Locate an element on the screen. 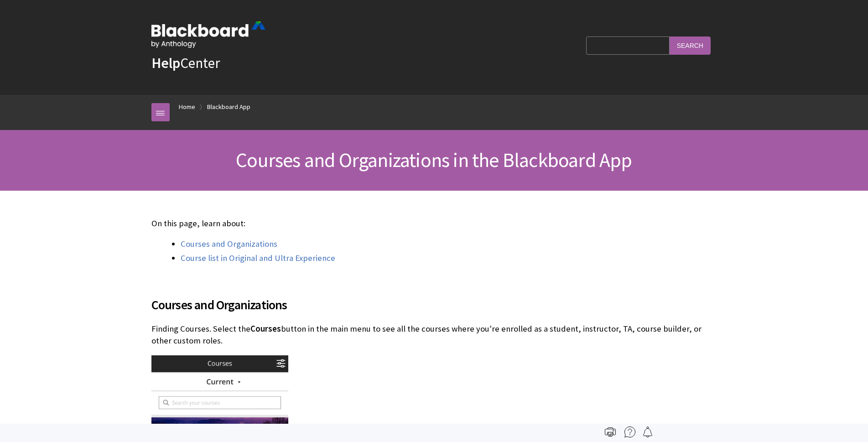  a: HelpCenter is located at coordinates (186, 63).